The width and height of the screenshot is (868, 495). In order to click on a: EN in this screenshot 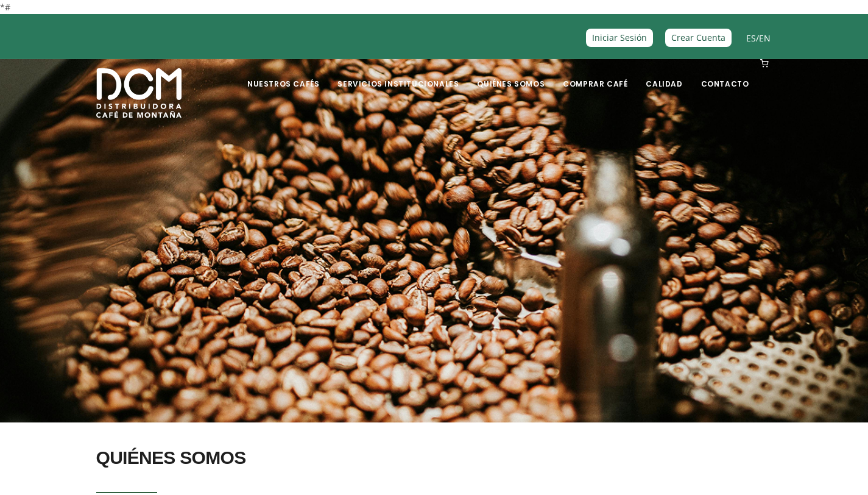, I will do `click(764, 38)`.